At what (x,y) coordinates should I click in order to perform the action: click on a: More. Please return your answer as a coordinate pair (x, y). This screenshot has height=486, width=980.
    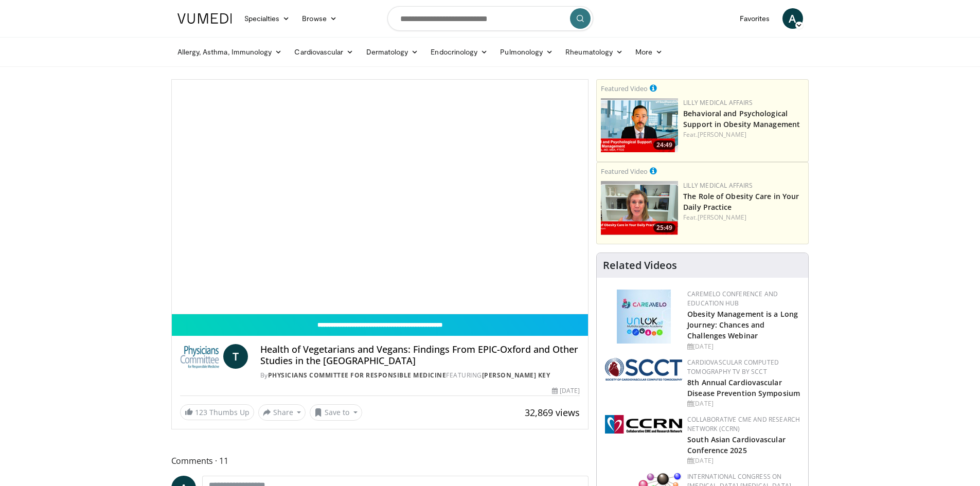
    Looking at the image, I should click on (648, 52).